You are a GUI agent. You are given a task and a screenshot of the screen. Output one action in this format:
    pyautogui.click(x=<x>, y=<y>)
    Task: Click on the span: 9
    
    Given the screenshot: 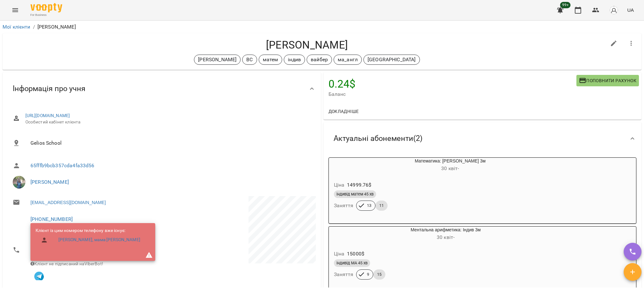 What is the action you would take?
    pyautogui.click(x=368, y=275)
    